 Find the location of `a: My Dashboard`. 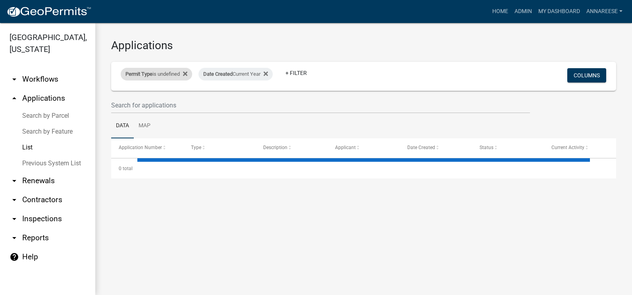

a: My Dashboard is located at coordinates (559, 12).